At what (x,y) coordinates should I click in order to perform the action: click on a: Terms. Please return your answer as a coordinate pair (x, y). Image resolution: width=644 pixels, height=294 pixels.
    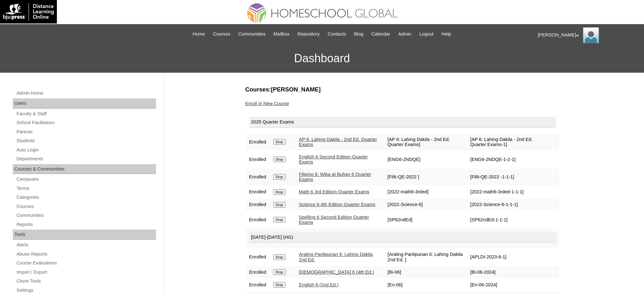
    Looking at the image, I should click on (86, 189).